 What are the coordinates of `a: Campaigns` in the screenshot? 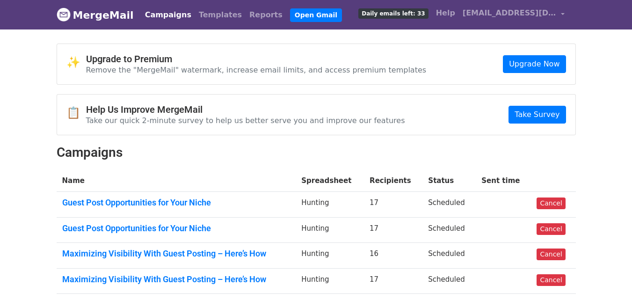 It's located at (168, 15).